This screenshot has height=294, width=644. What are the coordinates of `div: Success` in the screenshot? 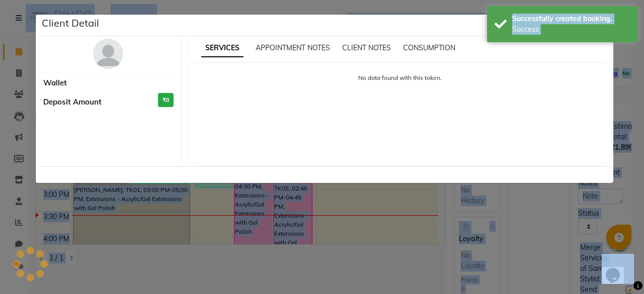 It's located at (571, 29).